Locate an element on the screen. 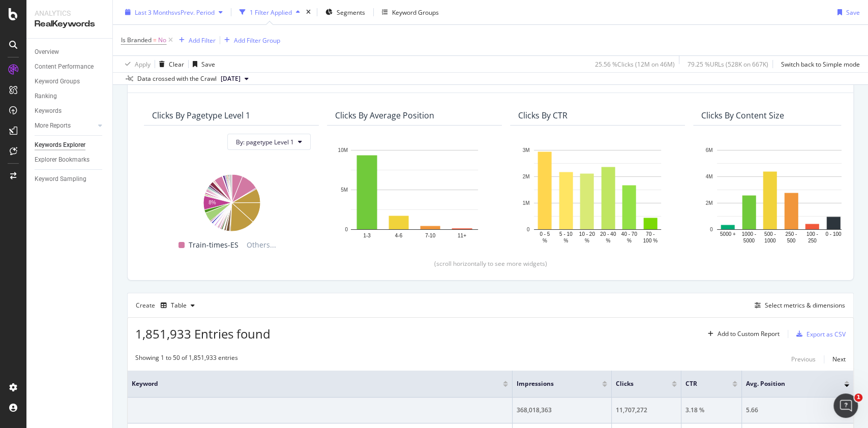  div: Select metrics & dimensions is located at coordinates (805, 305).